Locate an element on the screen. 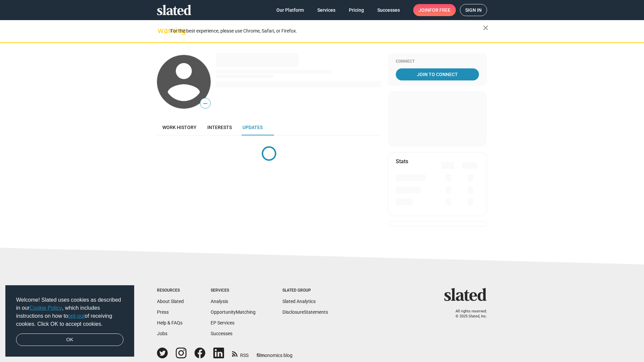 This screenshot has width=644, height=362. a: Join To Connect is located at coordinates (437, 75).